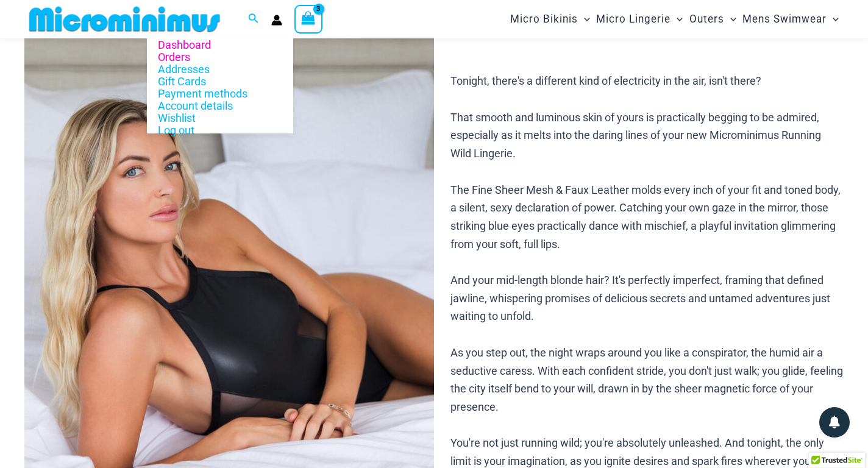 The width and height of the screenshot is (868, 468). I want to click on a: Mens SwimwearMenu ToggleMenu Toggle, so click(791, 19).